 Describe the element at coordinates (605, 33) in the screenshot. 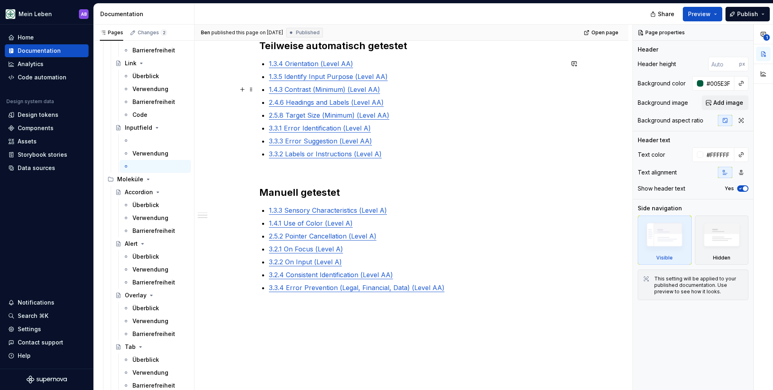

I see `span: Open page` at that location.